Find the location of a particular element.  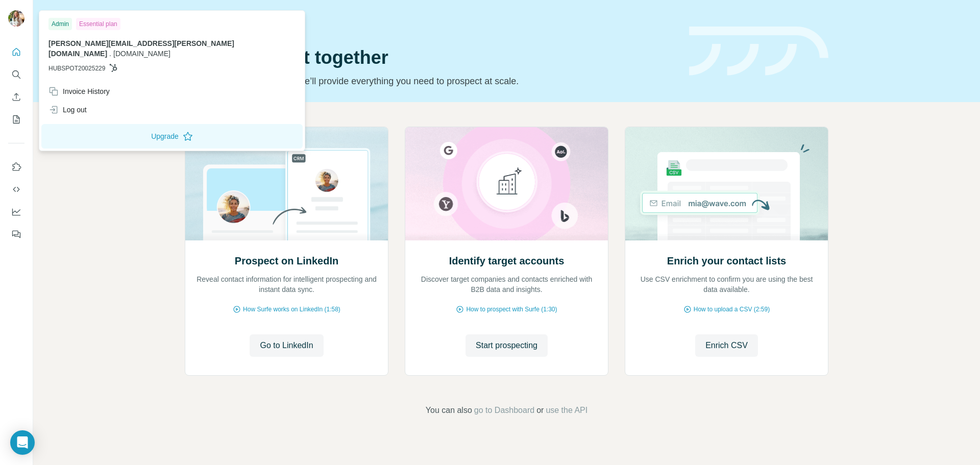

img: banner is located at coordinates (759, 51).